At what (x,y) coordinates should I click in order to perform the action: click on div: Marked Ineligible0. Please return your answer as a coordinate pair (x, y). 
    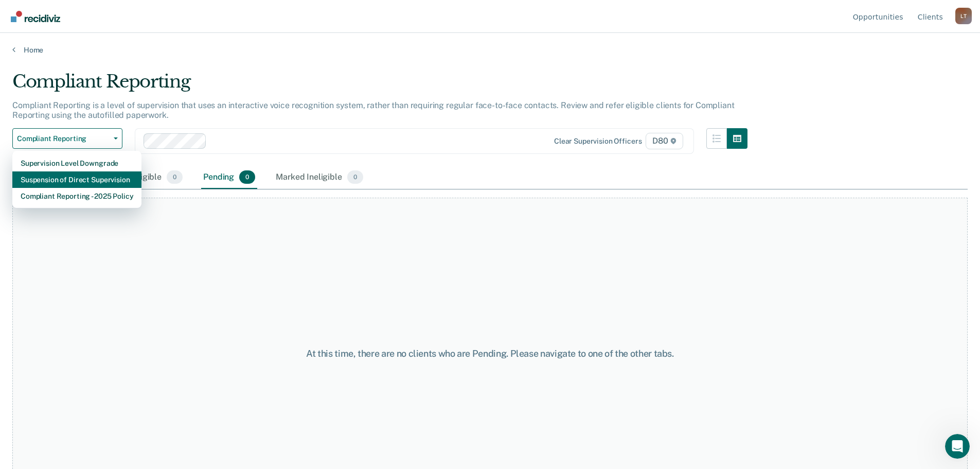
    Looking at the image, I should click on (320, 177).